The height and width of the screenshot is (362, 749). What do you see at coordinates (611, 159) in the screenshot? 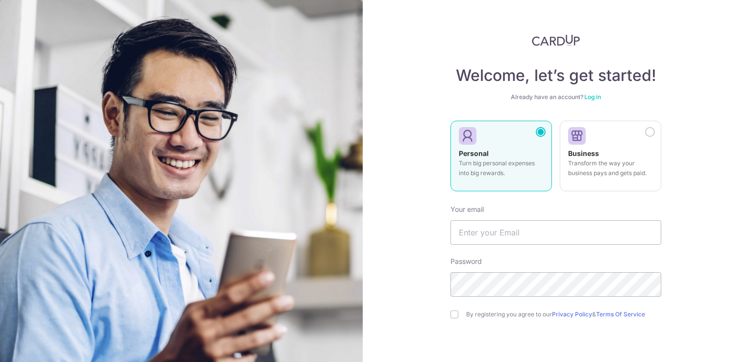
I see `a: Business Transform the way your business pays and gets paid.` at bounding box center [611, 159].